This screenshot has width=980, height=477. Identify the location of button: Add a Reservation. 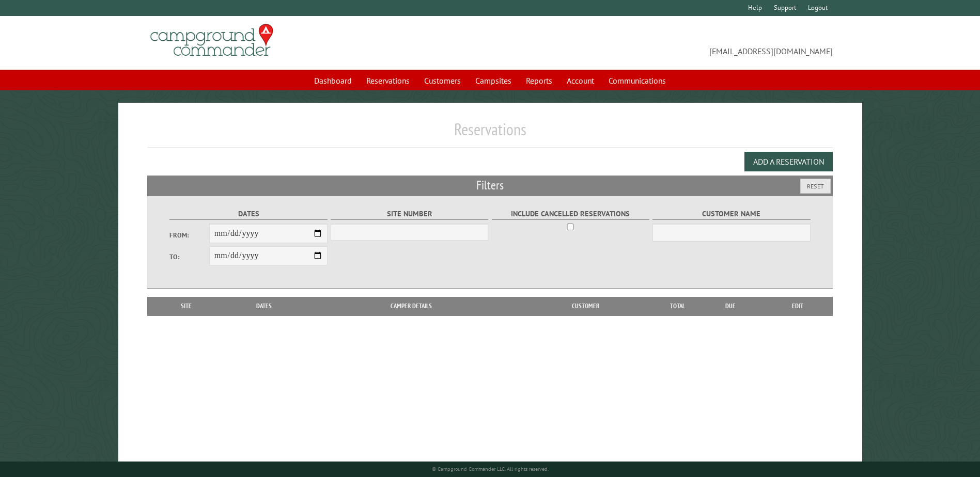
(789, 162).